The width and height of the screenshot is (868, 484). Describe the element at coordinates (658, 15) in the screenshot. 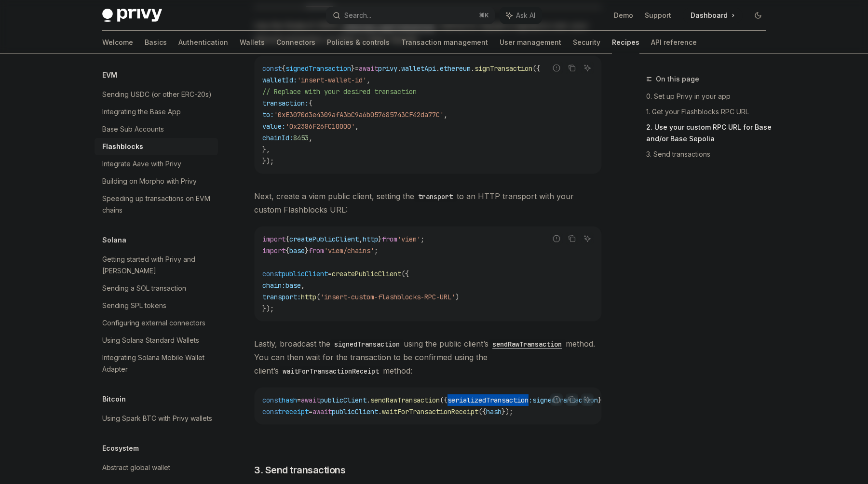

I see `a: Support` at that location.